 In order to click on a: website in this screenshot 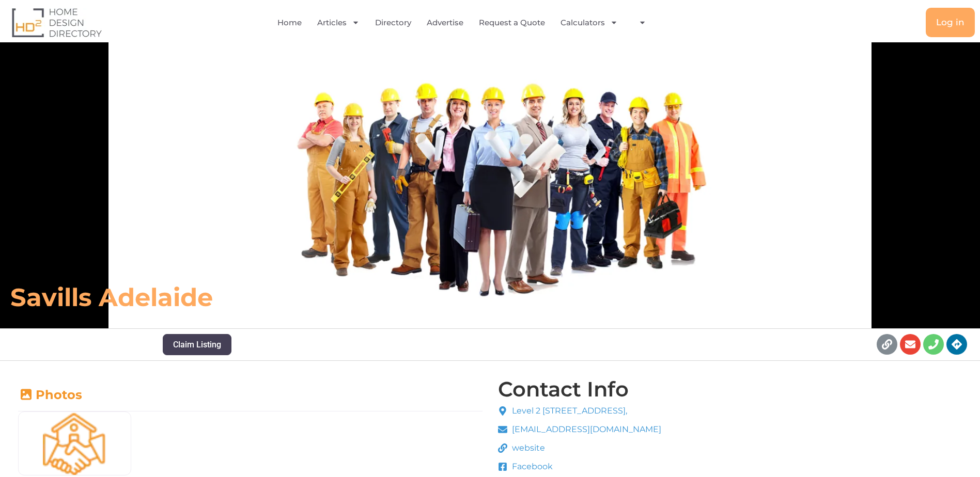, I will do `click(580, 448)`.